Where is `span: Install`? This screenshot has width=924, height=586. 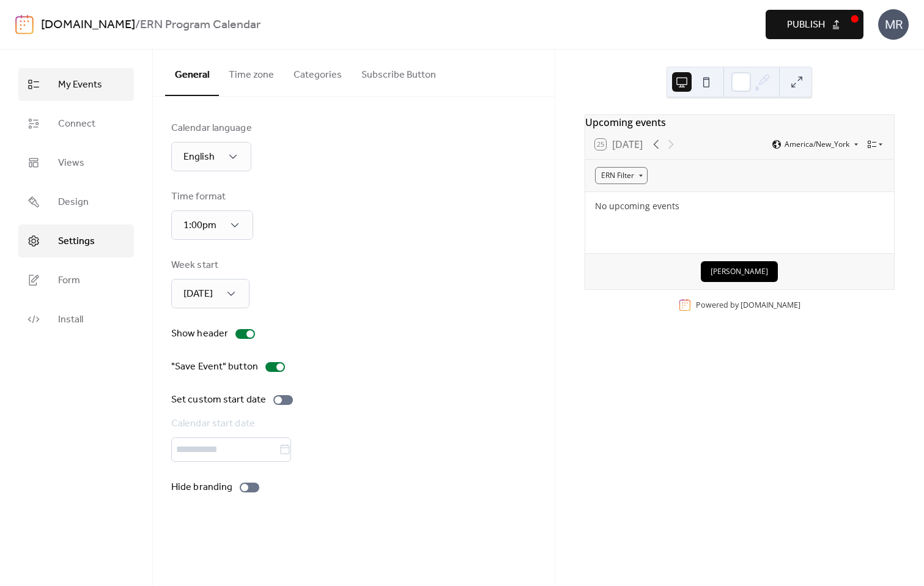 span: Install is located at coordinates (71, 320).